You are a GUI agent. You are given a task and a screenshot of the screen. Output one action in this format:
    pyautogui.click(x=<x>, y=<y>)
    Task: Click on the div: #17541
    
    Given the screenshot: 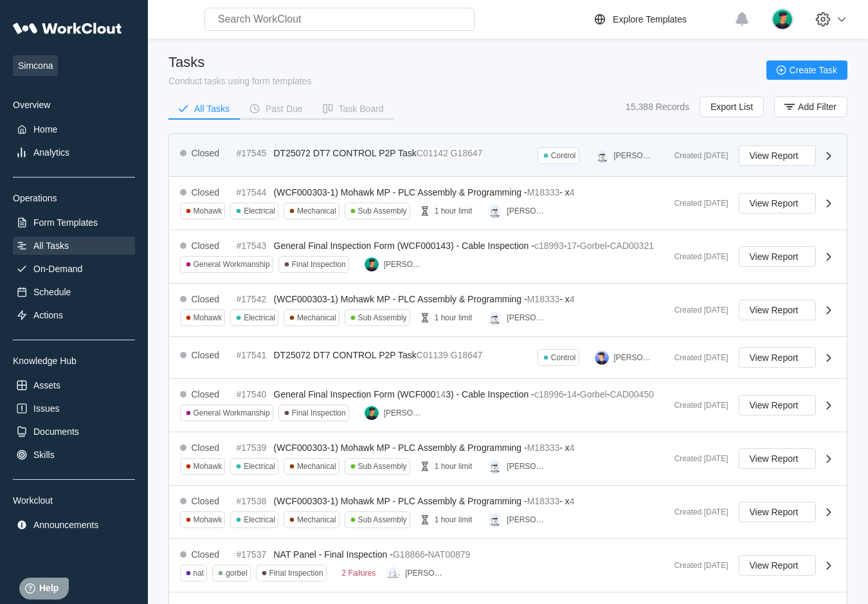 What is the action you would take?
    pyautogui.click(x=253, y=355)
    